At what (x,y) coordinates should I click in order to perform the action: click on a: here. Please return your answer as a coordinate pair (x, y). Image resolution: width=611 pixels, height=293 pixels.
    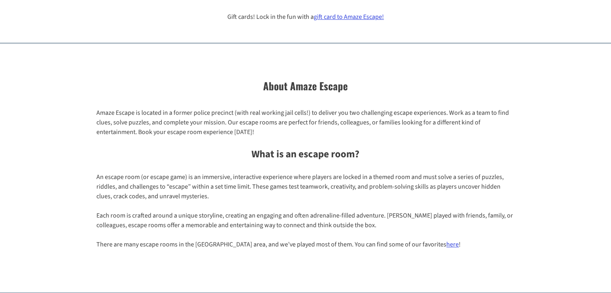
    Looking at the image, I should click on (452, 245).